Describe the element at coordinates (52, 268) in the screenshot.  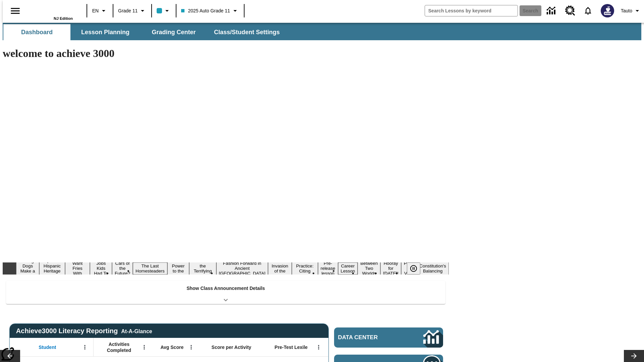
I see `button: Slide 2 ¡Viva Hispanic Heritage Month!` at that location.